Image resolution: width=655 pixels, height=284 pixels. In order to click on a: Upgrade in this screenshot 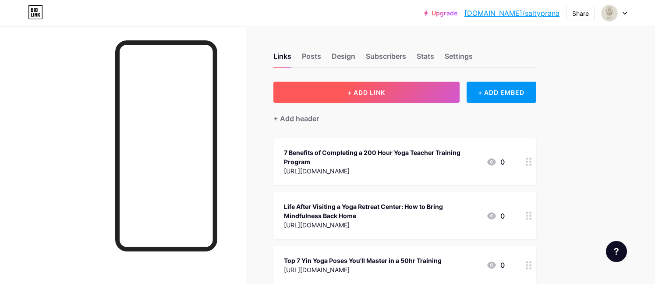, I will do `click(441, 13)`.